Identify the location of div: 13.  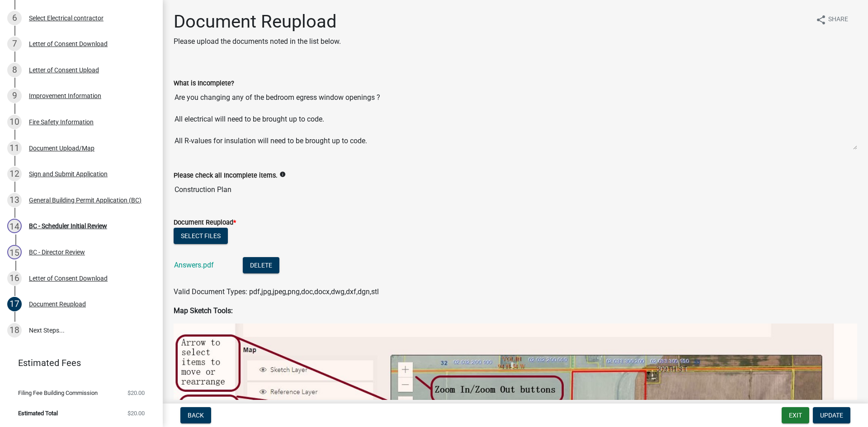
(14, 200).